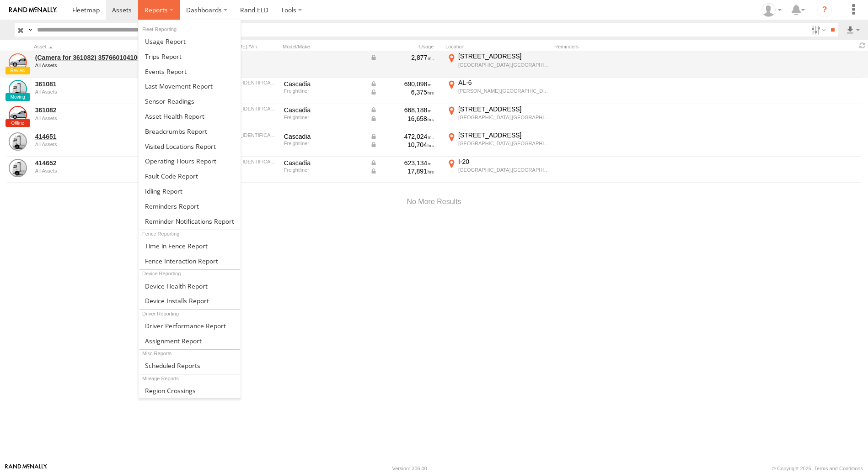 Image resolution: width=868 pixels, height=473 pixels. Describe the element at coordinates (189, 206) in the screenshot. I see `a: Reminders Report` at that location.